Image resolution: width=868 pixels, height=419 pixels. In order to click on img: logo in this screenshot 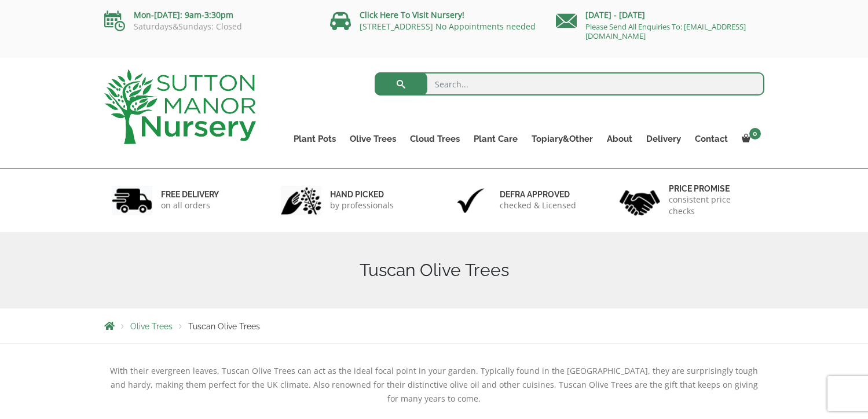, I will do `click(180, 106)`.